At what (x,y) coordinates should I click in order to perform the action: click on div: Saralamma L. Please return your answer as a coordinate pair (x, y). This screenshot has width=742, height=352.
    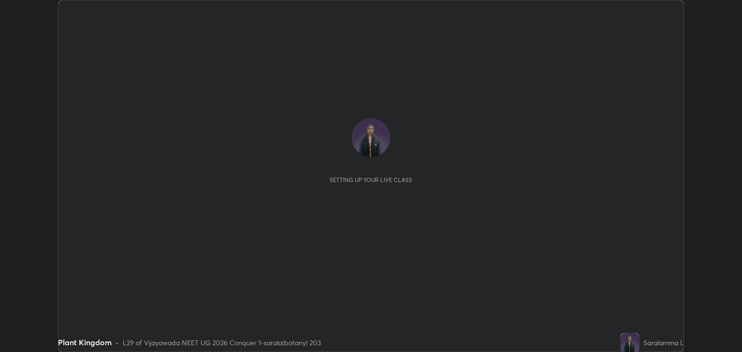
    Looking at the image, I should click on (663, 342).